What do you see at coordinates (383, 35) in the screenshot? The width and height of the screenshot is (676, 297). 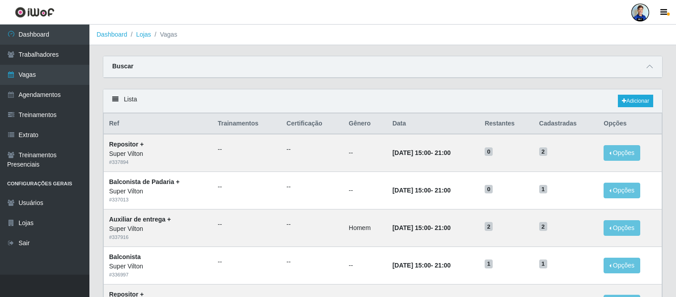 I see `nav: breadcrumb` at bounding box center [383, 35].